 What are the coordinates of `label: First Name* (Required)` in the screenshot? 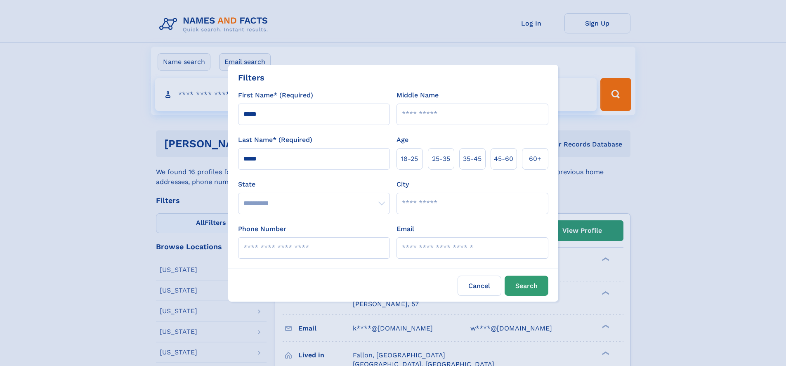 It's located at (276, 95).